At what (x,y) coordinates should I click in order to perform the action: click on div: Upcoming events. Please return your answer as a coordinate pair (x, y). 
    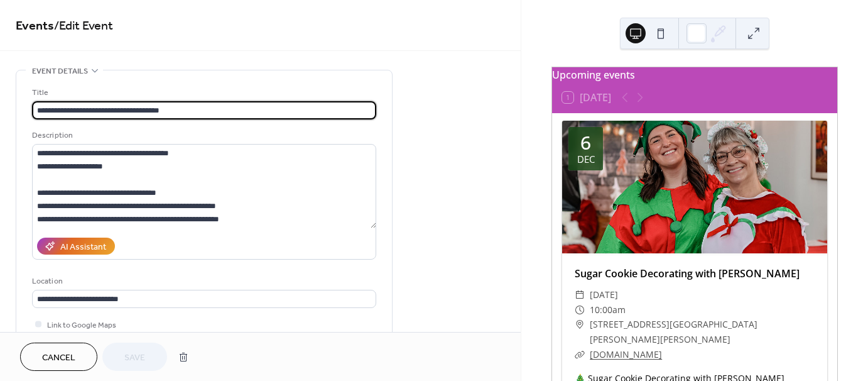
    Looking at the image, I should click on (694, 75).